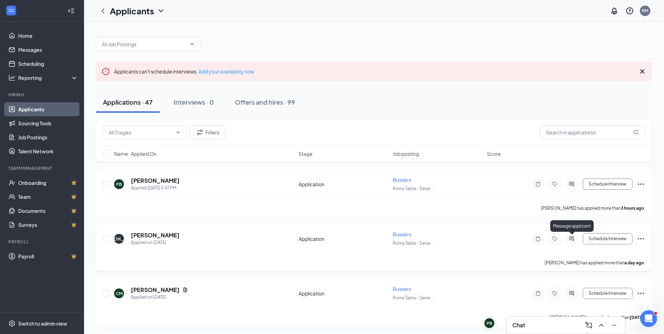  What do you see at coordinates (48, 211) in the screenshot?
I see `a: DocumentsCrown` at bounding box center [48, 211].